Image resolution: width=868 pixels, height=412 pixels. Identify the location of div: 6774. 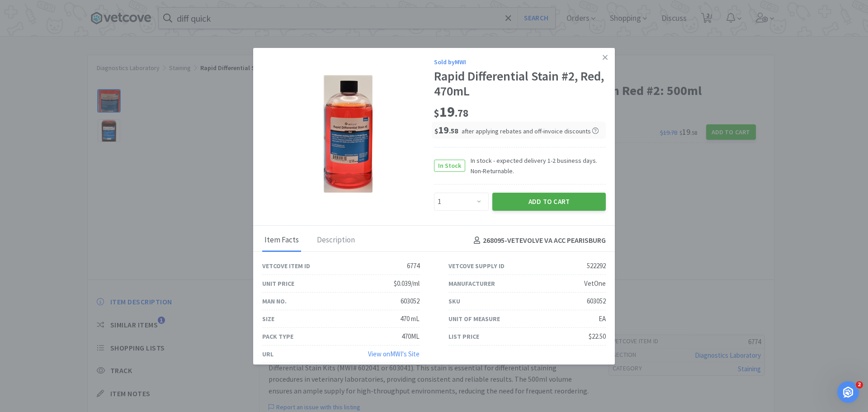
(413, 266).